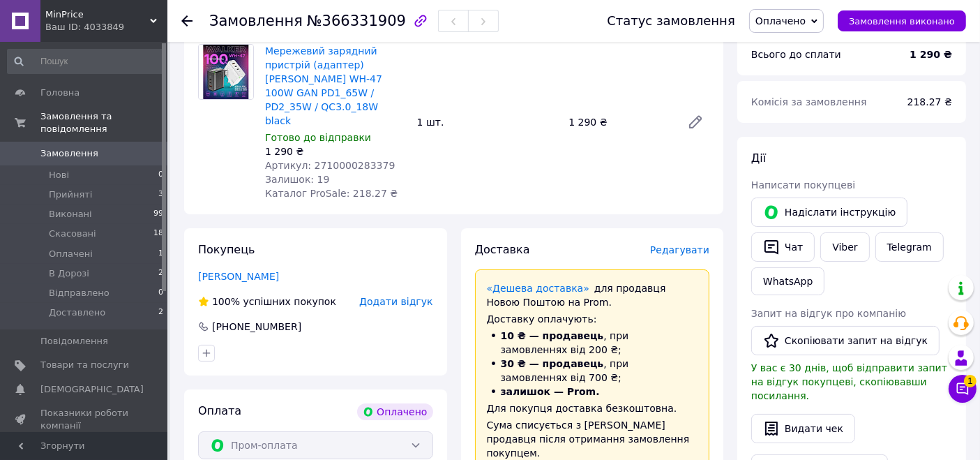 This screenshot has height=460, width=980. What do you see at coordinates (331, 193) in the screenshot?
I see `span: Каталог ProSale: 218.27 ₴` at bounding box center [331, 193].